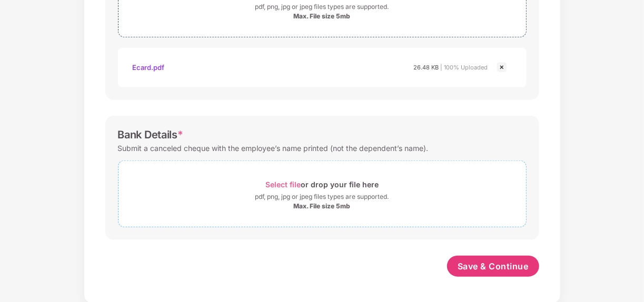 This screenshot has height=302, width=644. Describe the element at coordinates (502, 67) in the screenshot. I see `img: svg+xml;base64,PHN2ZyBpZD0iQ3Jvc3MtMjR4MjQiIHhtbG5zPSJodHRwOi8vd3d3LnczLm9yZy8yMDAwL3N2ZyIgd2lkdG...` at that location.